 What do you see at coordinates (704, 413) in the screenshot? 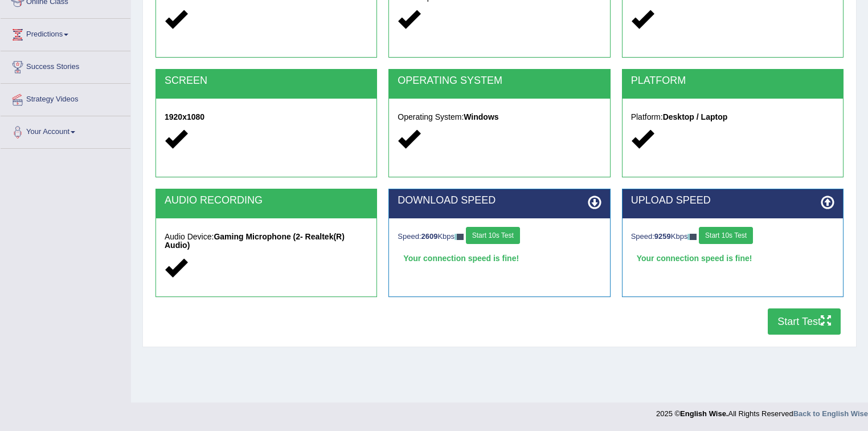
I see `strong: English Wise.` at bounding box center [704, 413].